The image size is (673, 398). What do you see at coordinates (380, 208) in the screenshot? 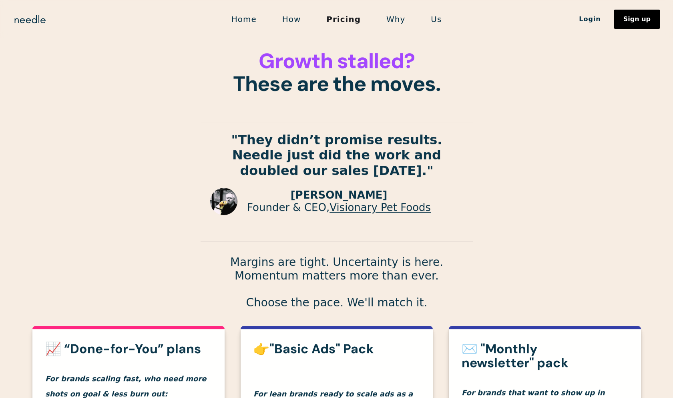
I see `a: Visionary Pet Foods` at bounding box center [380, 208].